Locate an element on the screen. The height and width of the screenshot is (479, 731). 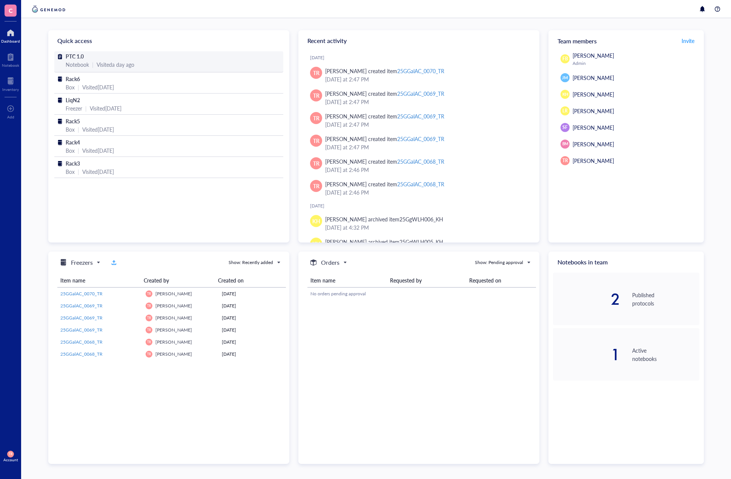
div: Quick access is located at coordinates (169, 41).